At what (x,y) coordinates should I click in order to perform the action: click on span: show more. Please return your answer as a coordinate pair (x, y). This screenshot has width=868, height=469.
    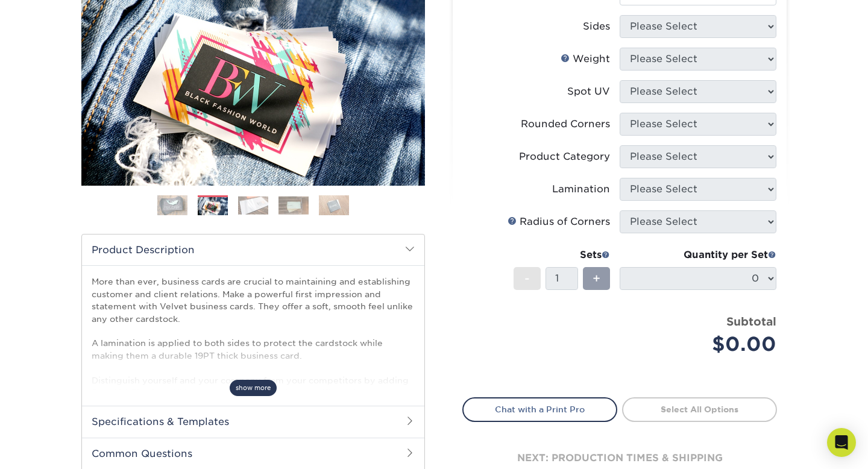
    Looking at the image, I should click on (253, 388).